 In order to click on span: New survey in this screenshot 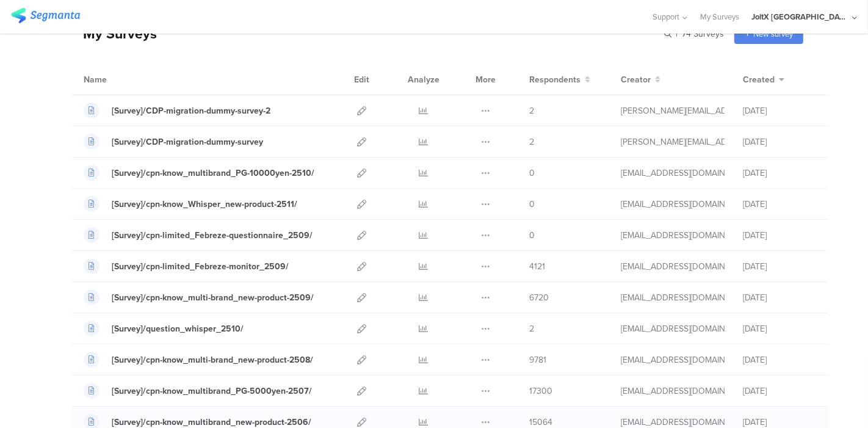, I will do `click(773, 34)`.